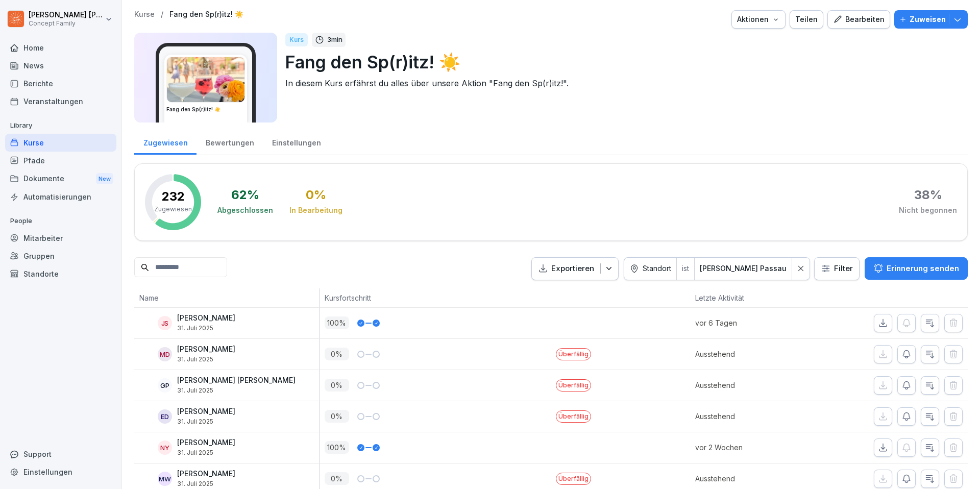  What do you see at coordinates (928, 195) in the screenshot?
I see `div: 38 %` at bounding box center [928, 195].